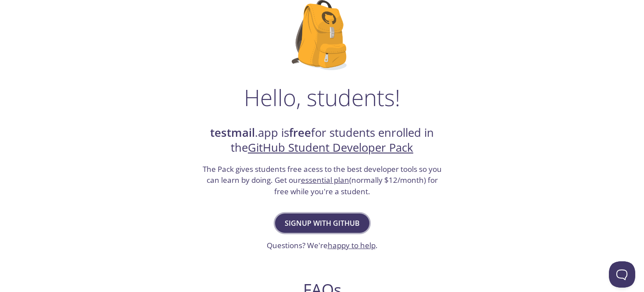 The image size is (644, 292). I want to click on a: happy to help, so click(352, 245).